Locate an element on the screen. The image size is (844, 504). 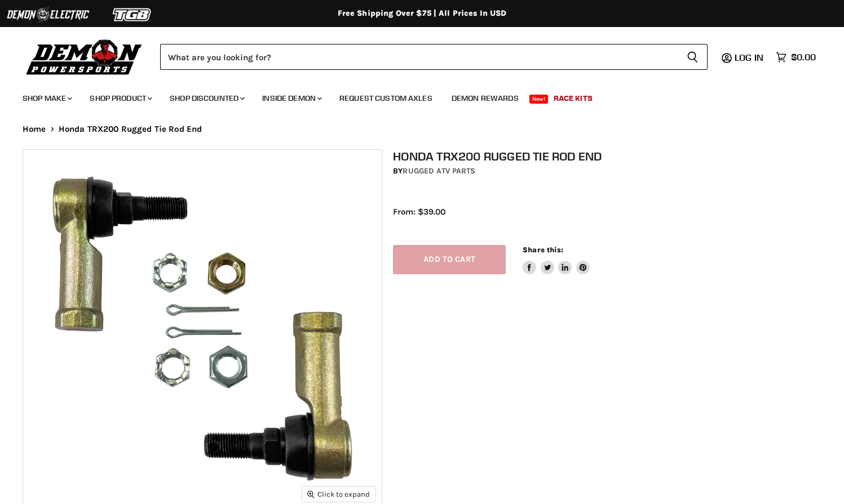
span: From: $39.00 is located at coordinates (419, 212).